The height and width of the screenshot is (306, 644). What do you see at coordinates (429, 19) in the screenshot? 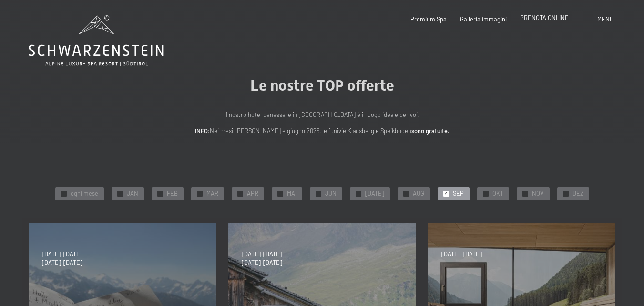
I see `a: Premium Spa` at bounding box center [429, 19].